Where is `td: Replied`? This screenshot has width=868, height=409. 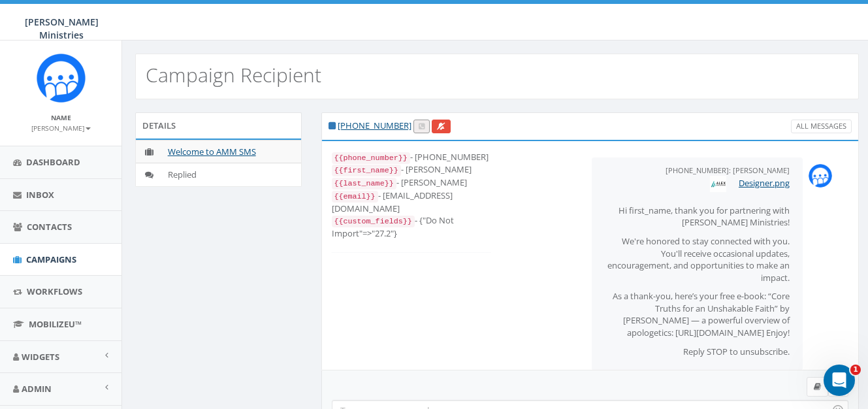
td: Replied is located at coordinates (232, 175).